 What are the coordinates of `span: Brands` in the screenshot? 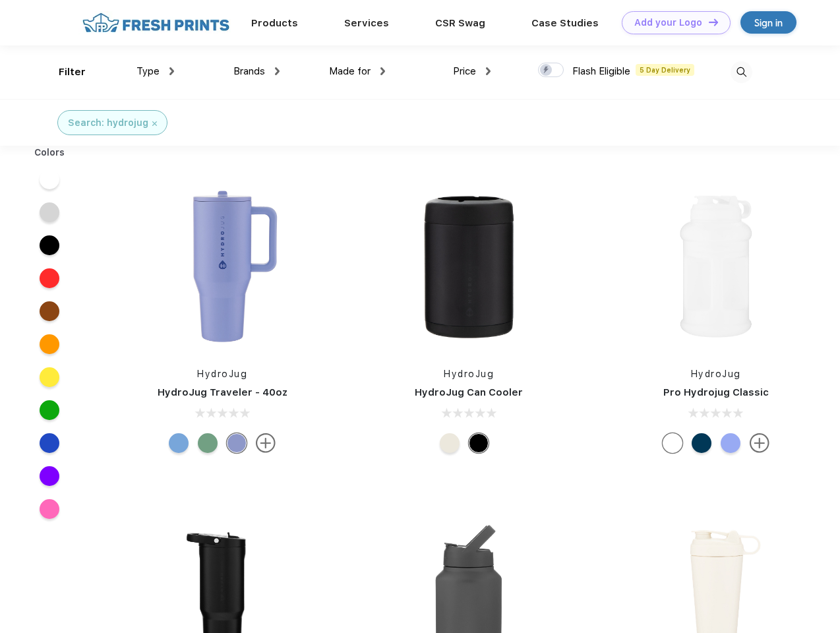 It's located at (249, 71).